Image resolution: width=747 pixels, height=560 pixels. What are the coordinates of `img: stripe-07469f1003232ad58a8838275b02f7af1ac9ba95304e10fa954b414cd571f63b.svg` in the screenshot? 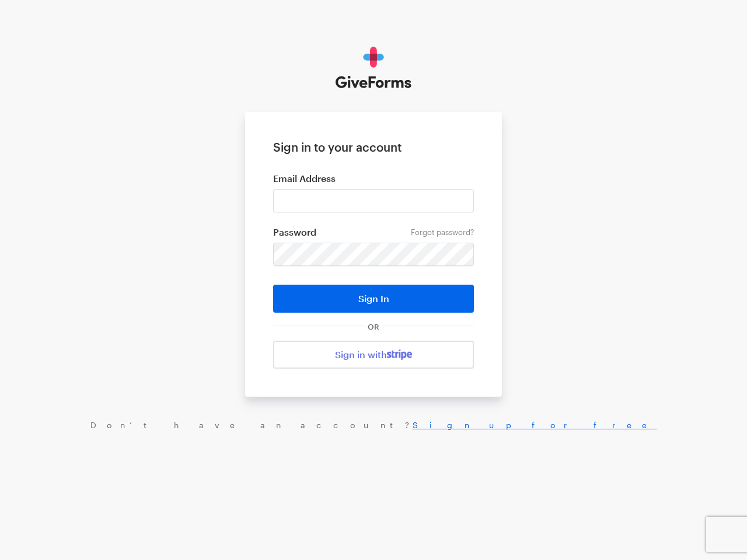 It's located at (400, 354).